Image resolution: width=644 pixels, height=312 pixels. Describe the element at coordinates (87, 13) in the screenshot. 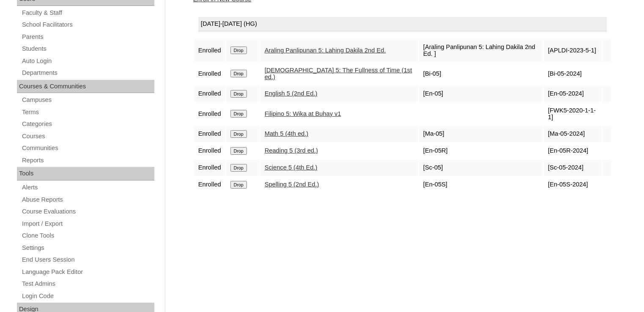

I see `a: Faculty & Staff` at that location.